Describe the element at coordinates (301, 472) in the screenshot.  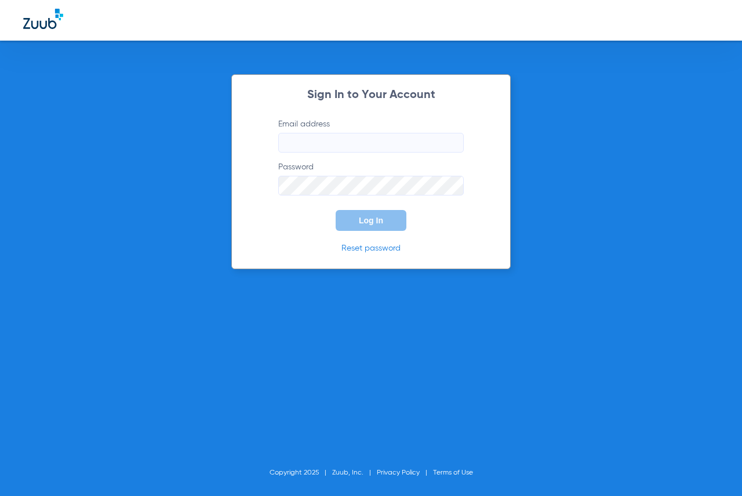
I see `li: Copyright 2025` at that location.